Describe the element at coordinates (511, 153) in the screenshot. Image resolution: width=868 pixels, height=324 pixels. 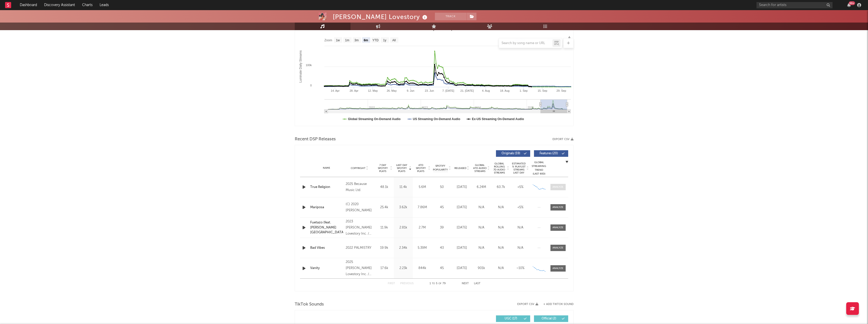
I see `span: Originals ( 59 )` at that location.